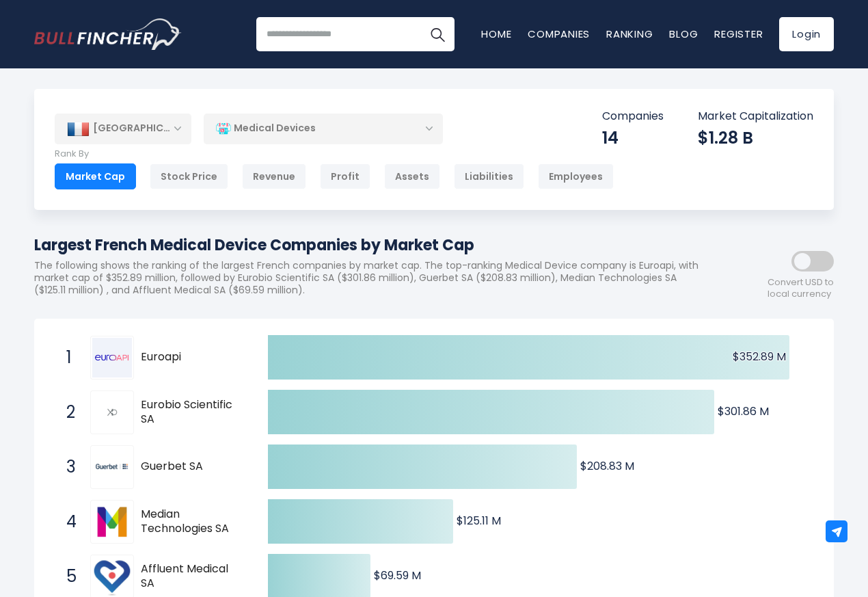 The width and height of the screenshot is (868, 597). I want to click on span: 5, so click(66, 577).